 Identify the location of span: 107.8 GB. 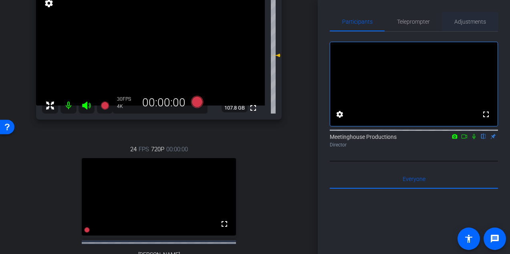
(235, 108).